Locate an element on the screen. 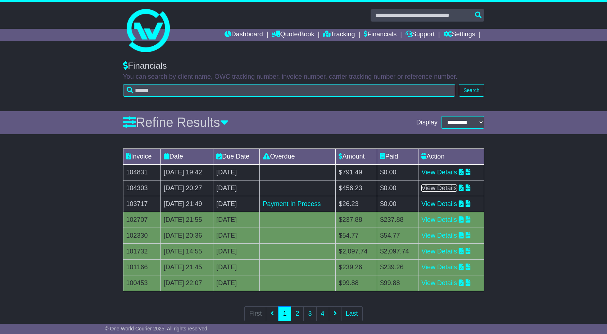 This screenshot has width=607, height=334. td: 101166 is located at coordinates (142, 267).